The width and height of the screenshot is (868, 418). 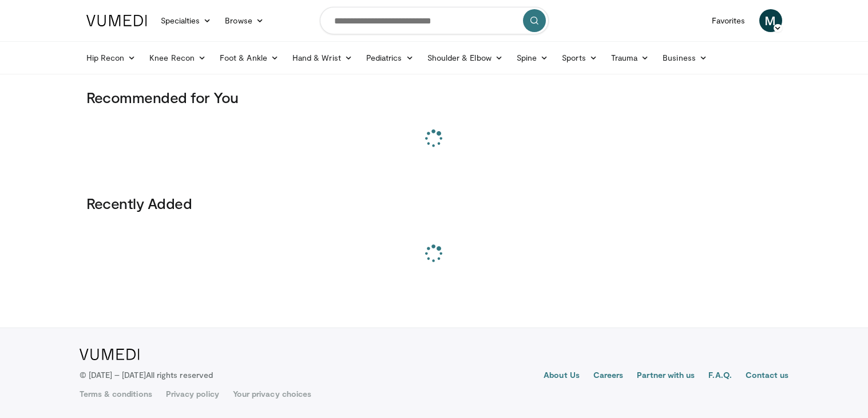 What do you see at coordinates (116, 394) in the screenshot?
I see `a: Terms & conditions` at bounding box center [116, 394].